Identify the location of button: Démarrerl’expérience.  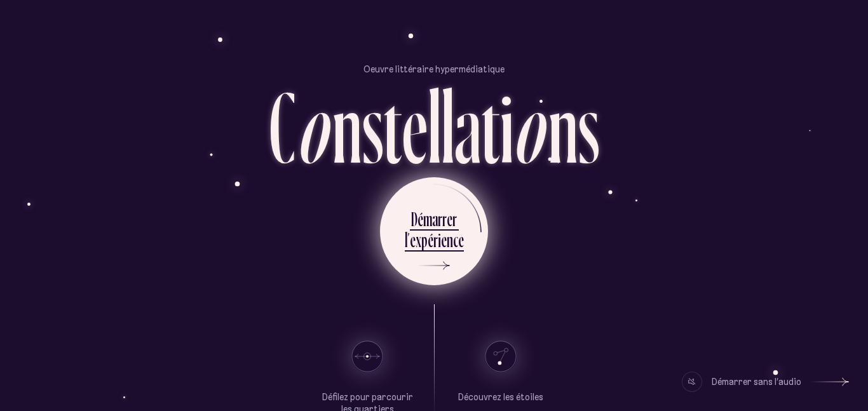
(434, 231).